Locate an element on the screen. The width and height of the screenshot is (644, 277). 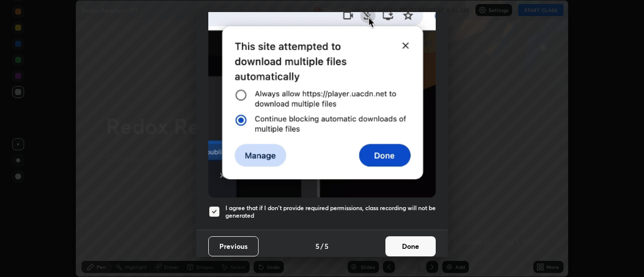
h5: I agree that if I don't provide required permissions, class recording will not be generated is located at coordinates (331, 212).